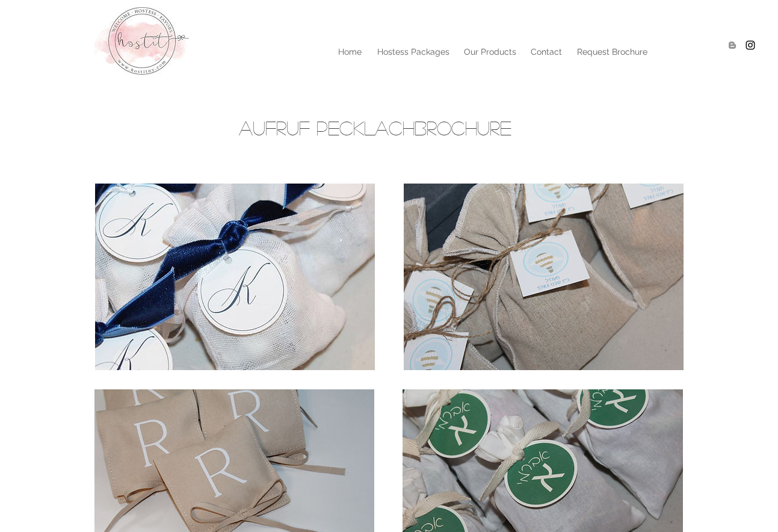 The image size is (778, 532). I want to click on a: Blogger, so click(732, 45).